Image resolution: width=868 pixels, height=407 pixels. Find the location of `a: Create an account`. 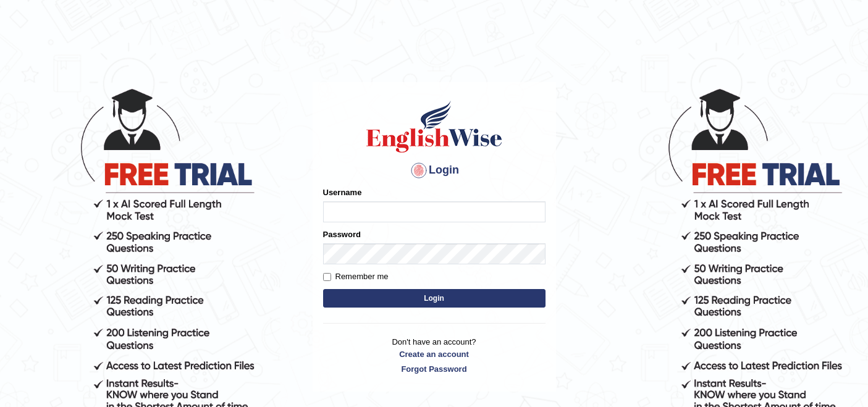

a: Create an account is located at coordinates (434, 354).